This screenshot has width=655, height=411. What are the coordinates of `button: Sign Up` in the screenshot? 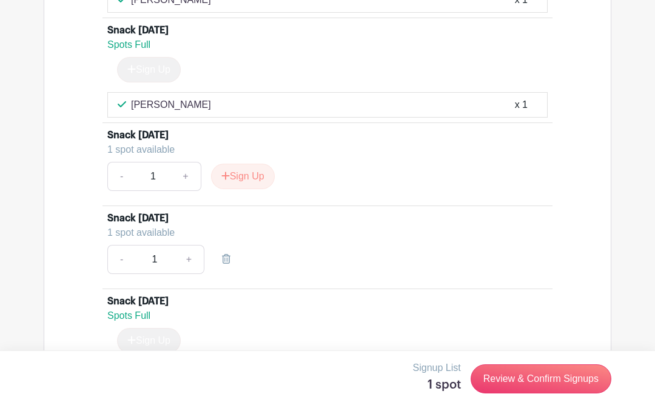 It's located at (243, 176).